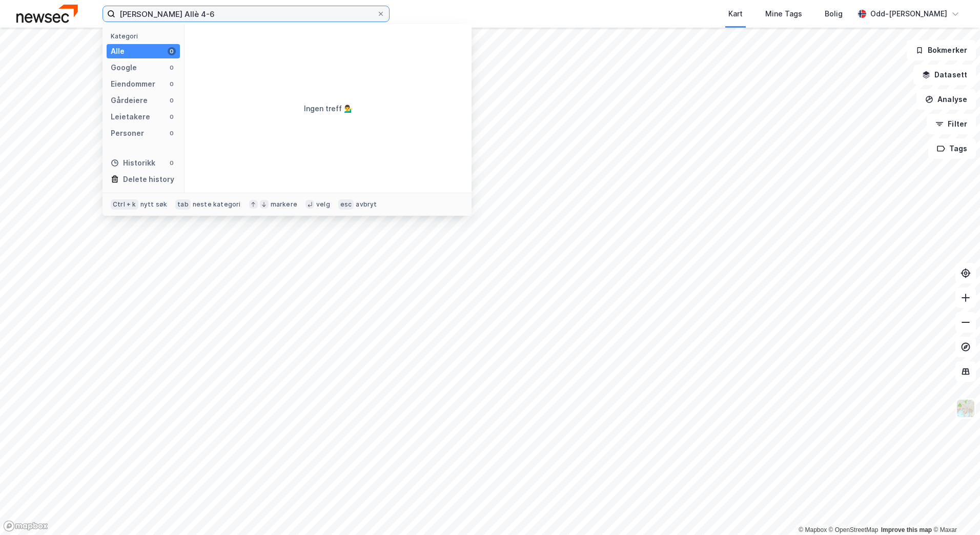 This screenshot has height=535, width=980. Describe the element at coordinates (127, 133) in the screenshot. I see `div: Personer` at that location.